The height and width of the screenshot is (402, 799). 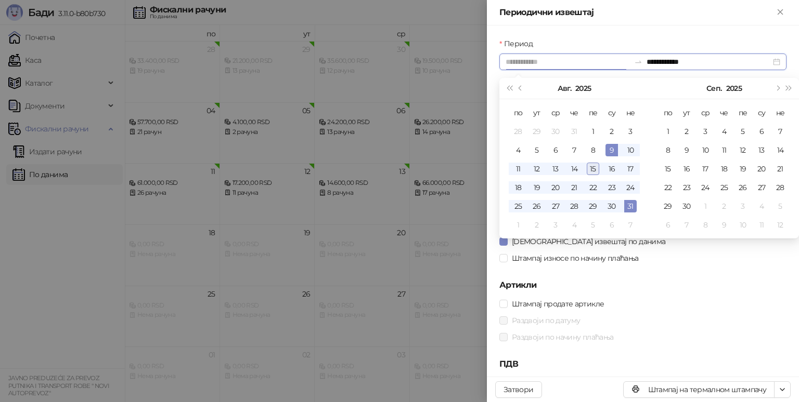 What do you see at coordinates (705, 188) in the screenshot?
I see `td: 2025-09-24` at bounding box center [705, 188].